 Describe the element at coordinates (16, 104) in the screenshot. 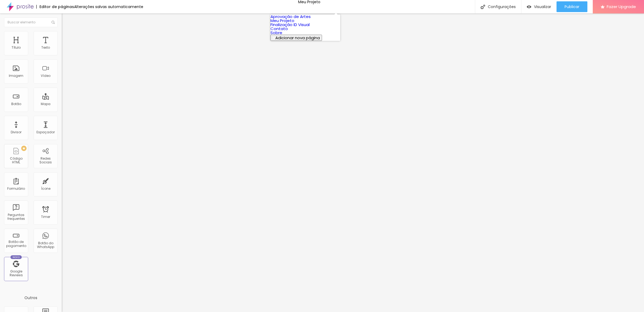

I see `div: Botão` at that location.